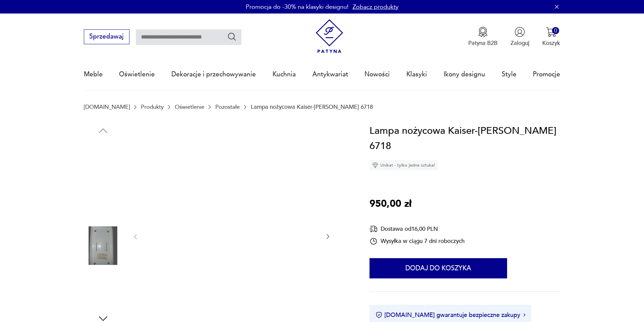  I want to click on a: Nowości, so click(377, 74).